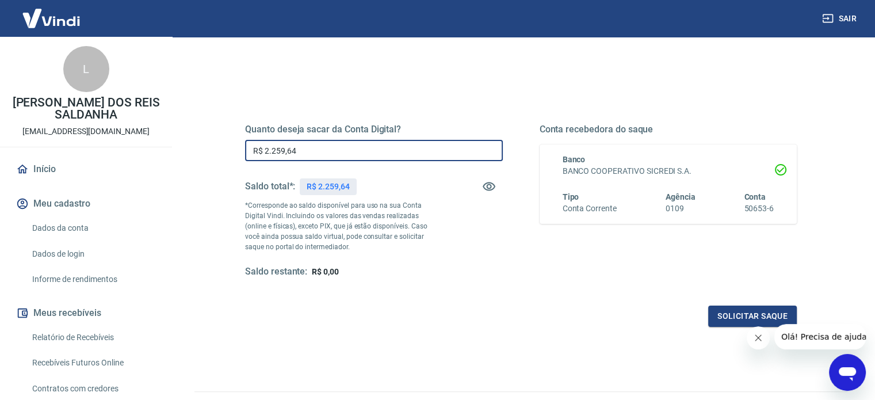 This screenshot has height=400, width=875. I want to click on h5: Saldo restante:, so click(276, 271).